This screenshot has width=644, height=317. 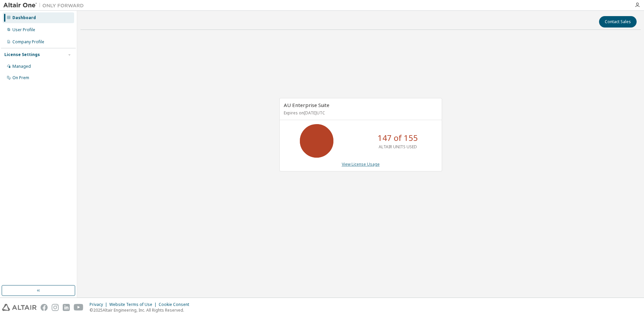 I want to click on div: Managed, so click(x=22, y=67).